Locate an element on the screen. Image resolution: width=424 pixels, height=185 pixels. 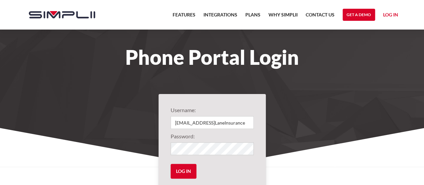
a: Log in is located at coordinates (390, 16).